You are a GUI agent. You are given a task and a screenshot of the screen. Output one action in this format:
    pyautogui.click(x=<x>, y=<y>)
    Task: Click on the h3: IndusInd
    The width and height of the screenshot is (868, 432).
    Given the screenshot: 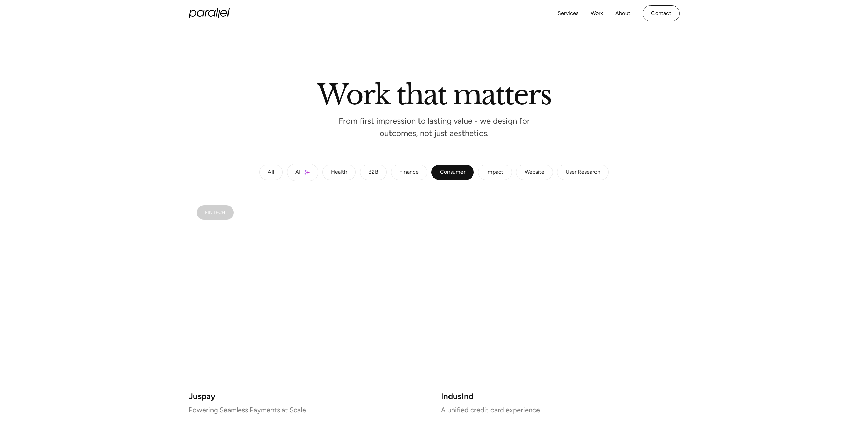 What is the action you would take?
    pyautogui.click(x=561, y=396)
    